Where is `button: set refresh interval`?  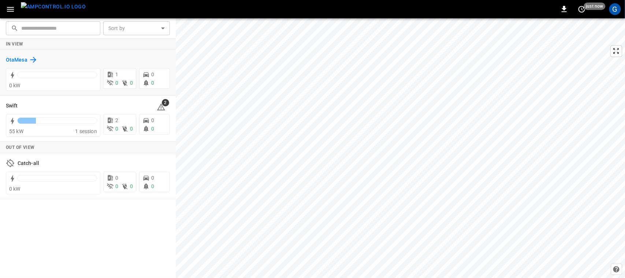 button: set refresh interval is located at coordinates (582, 9).